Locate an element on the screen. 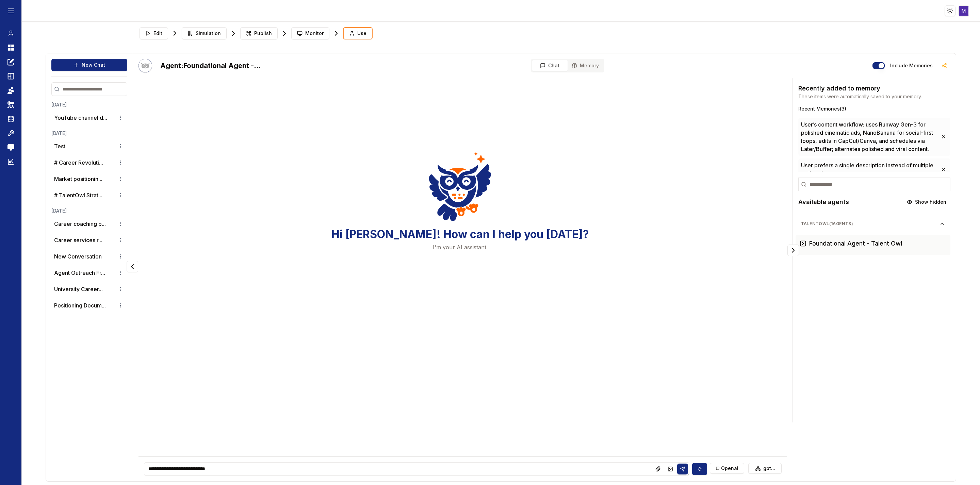 This screenshot has height=485, width=980. button: Market positionin... is located at coordinates (79, 179).